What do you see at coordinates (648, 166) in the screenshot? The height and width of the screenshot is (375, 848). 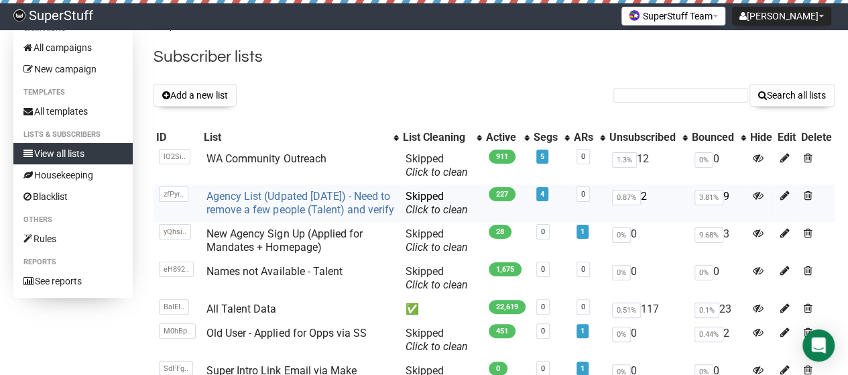 I see `td: 12` at bounding box center [648, 166].